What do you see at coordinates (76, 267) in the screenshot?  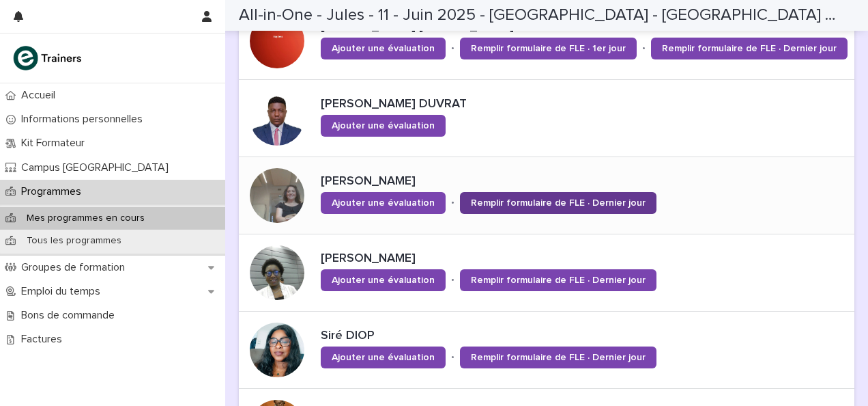 I see `p: Groupes de formation` at bounding box center [76, 267].